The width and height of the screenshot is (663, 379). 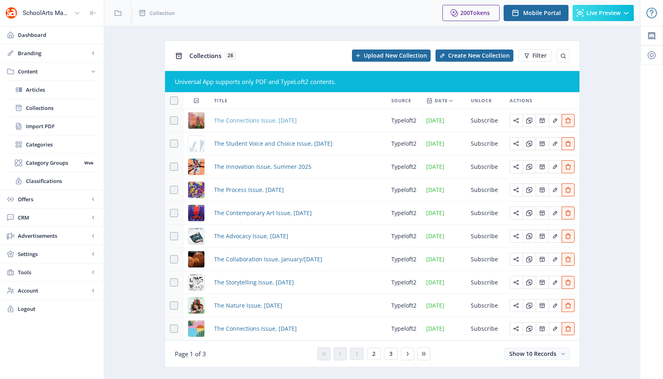 What do you see at coordinates (162, 13) in the screenshot?
I see `span: Collection` at bounding box center [162, 13].